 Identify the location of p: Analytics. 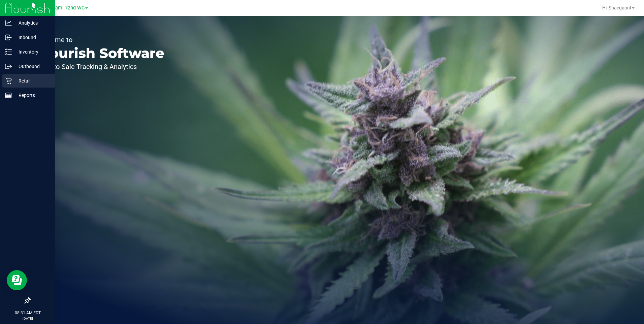
(32, 23).